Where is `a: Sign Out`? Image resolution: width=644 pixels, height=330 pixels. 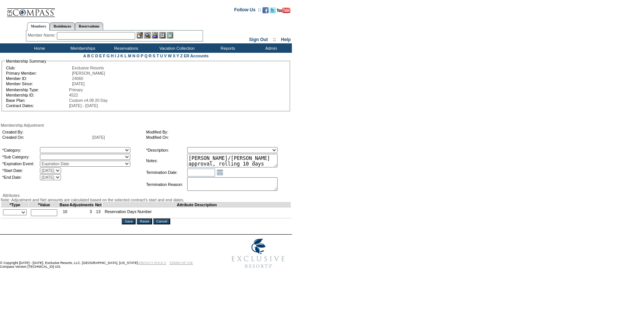
a: Sign Out is located at coordinates (258, 40).